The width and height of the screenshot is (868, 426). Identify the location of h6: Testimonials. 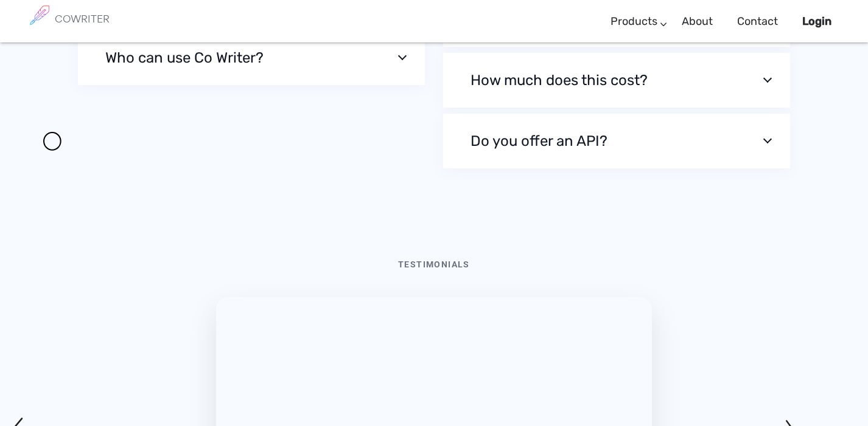
(434, 270).